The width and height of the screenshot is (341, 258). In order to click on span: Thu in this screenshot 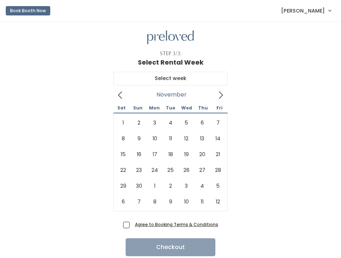, I will do `click(203, 108)`.